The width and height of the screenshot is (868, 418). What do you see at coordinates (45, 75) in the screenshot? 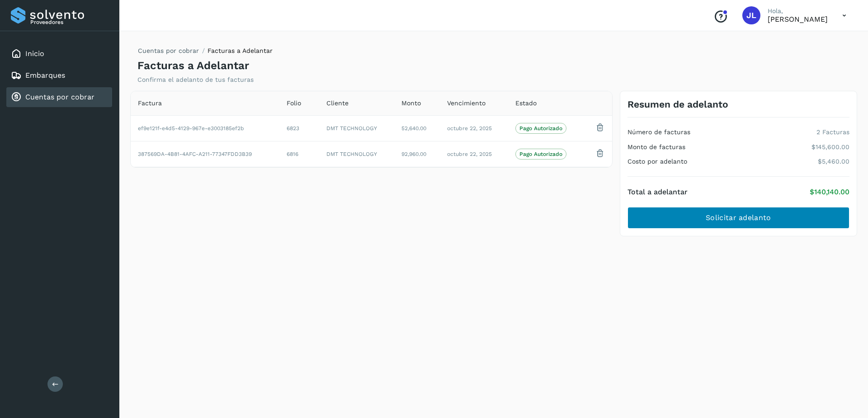
I see `a: Embarques` at bounding box center [45, 75].